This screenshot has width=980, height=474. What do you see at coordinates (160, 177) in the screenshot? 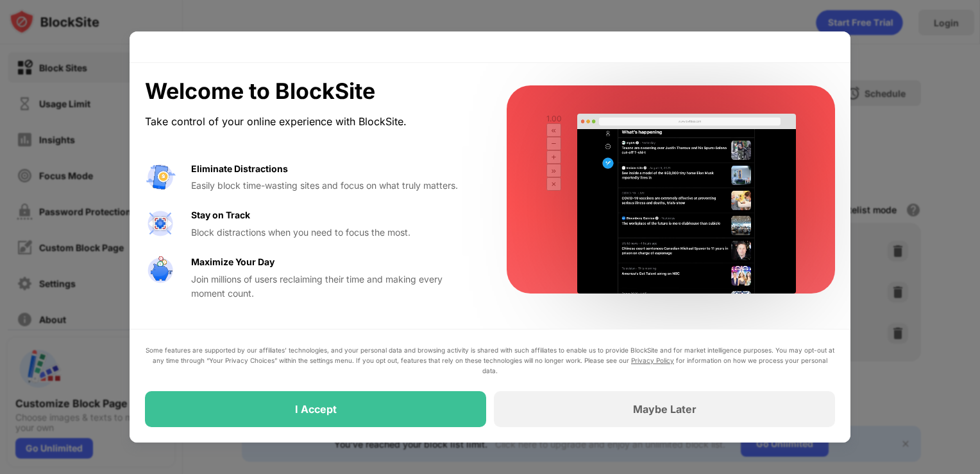
I see `img: value-avoid-distractions.svg` at bounding box center [160, 177].